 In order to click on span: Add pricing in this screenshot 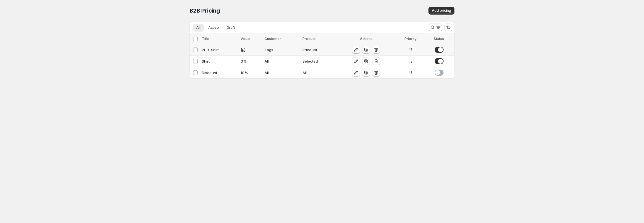, I will do `click(442, 11)`.